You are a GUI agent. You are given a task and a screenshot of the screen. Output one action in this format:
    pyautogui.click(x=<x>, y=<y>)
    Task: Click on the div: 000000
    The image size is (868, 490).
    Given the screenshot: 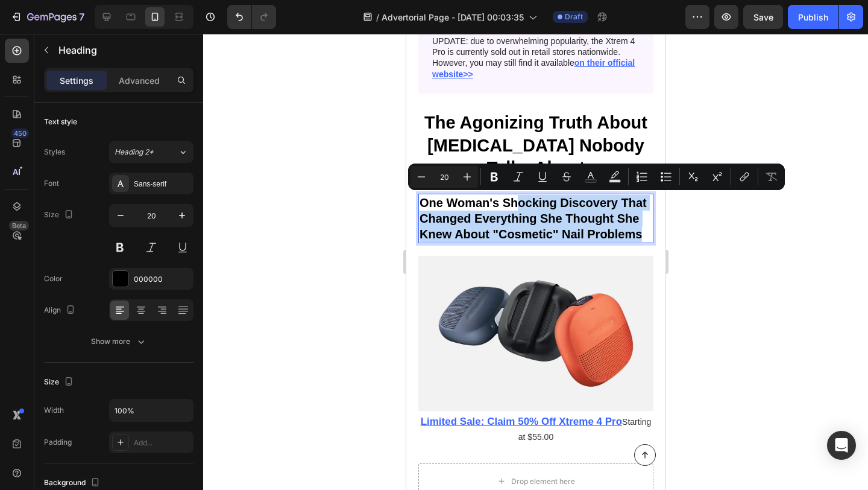 What is the action you would take?
    pyautogui.click(x=162, y=280)
    